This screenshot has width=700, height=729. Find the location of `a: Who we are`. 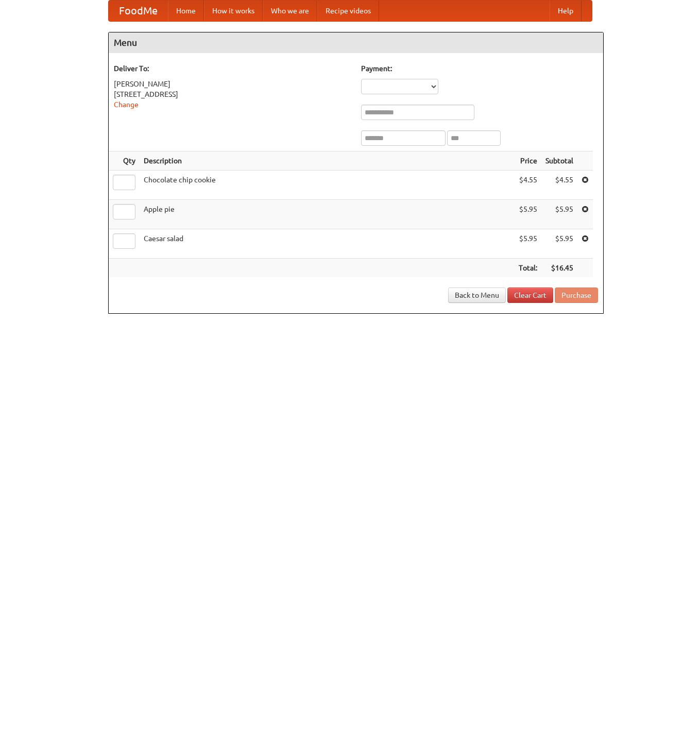

a: Who we are is located at coordinates (290, 11).